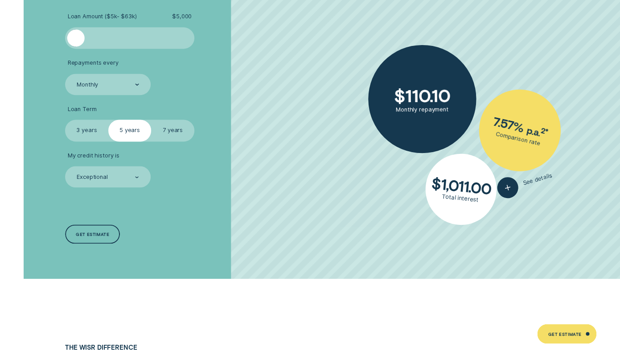  I want to click on label: 5 years, so click(130, 130).